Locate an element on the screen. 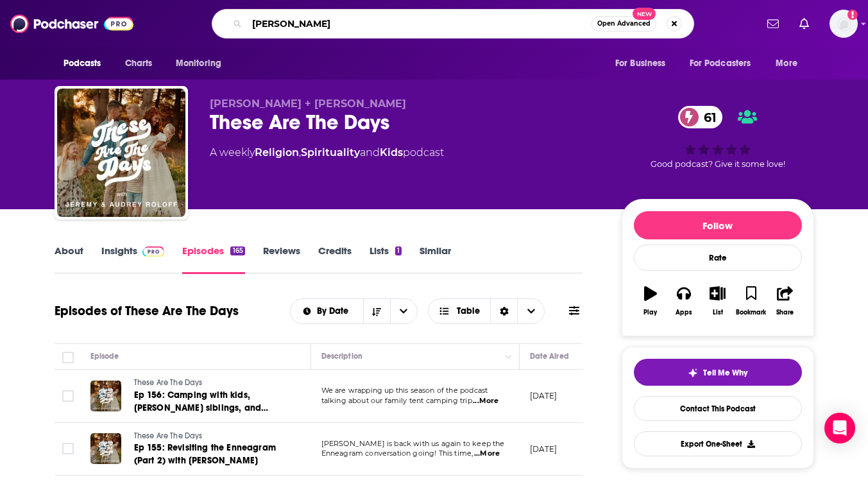 The image size is (868, 482). span: Open Advanced is located at coordinates (624, 24).